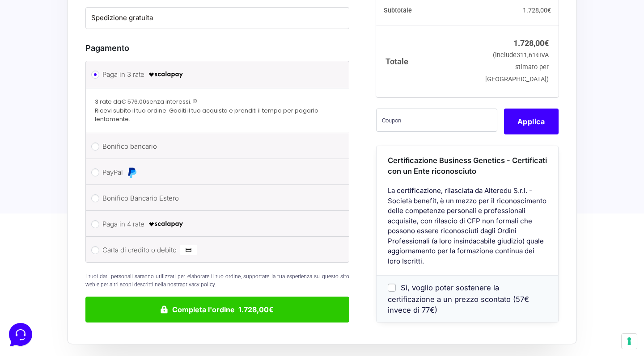 The image size is (644, 356). What do you see at coordinates (89, 84) in the screenshot?
I see `button: Inizia una conversazione` at bounding box center [89, 84].